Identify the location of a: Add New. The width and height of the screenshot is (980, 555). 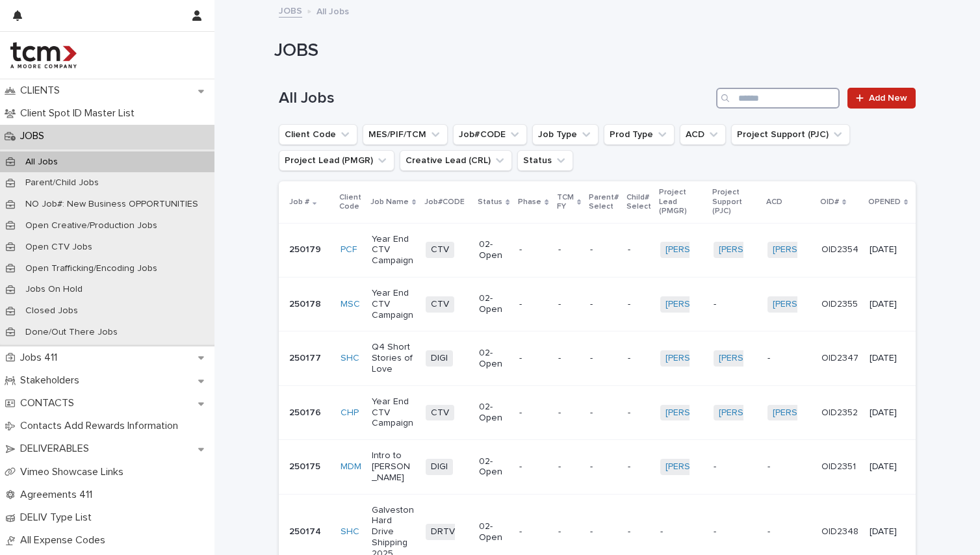
(881, 98).